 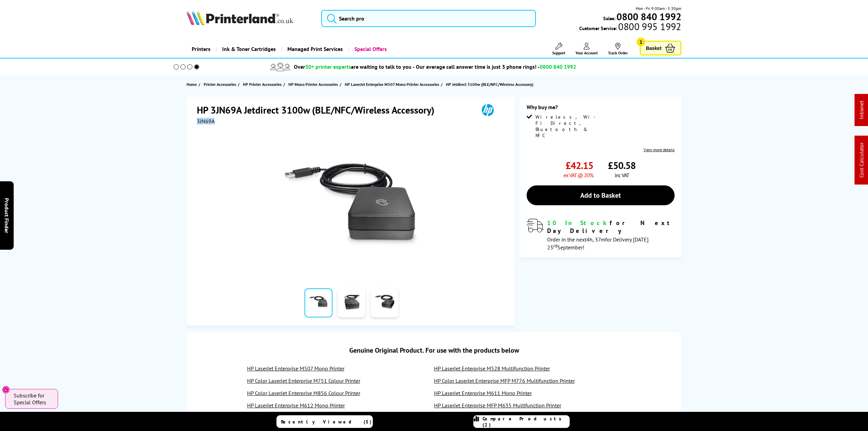 What do you see at coordinates (600, 235) in the screenshot?
I see `div: modal_delivery` at bounding box center [600, 235].